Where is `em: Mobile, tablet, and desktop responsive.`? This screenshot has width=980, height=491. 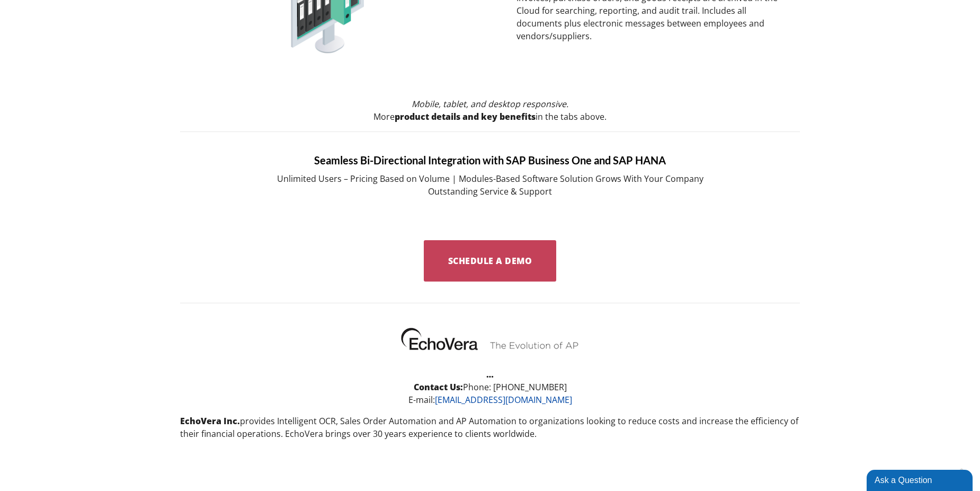 em: Mobile, tablet, and desktop responsive. is located at coordinates (490, 104).